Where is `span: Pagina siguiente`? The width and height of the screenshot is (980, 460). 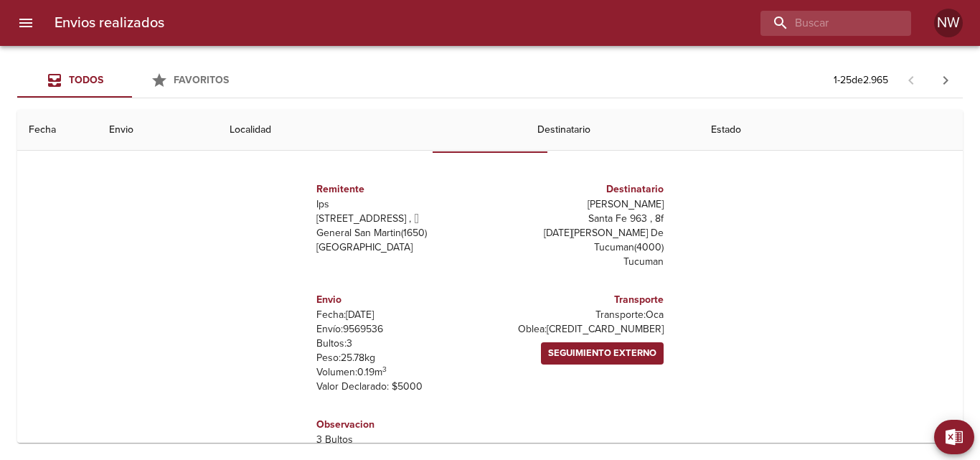
span: Pagina siguiente is located at coordinates (945, 80).